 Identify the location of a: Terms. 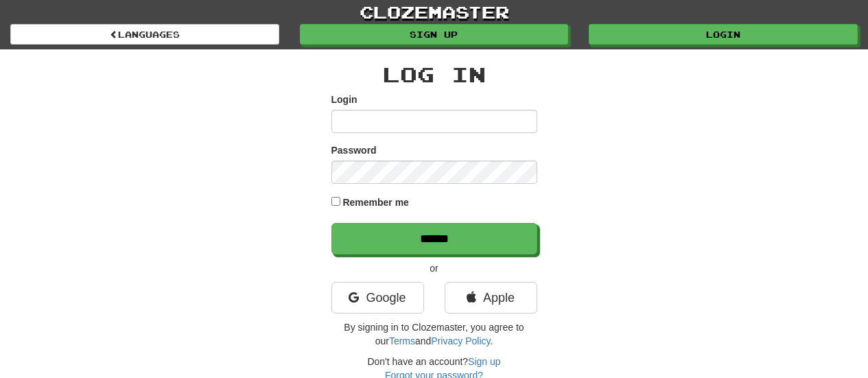
(402, 341).